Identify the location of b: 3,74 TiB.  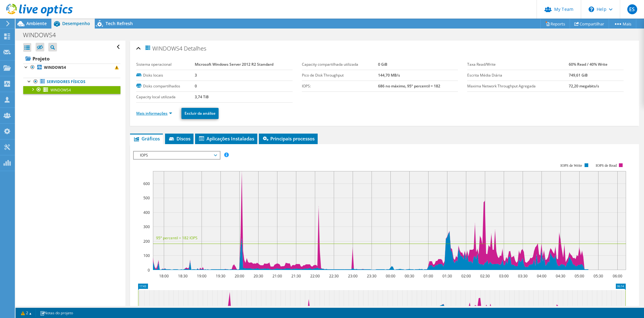
(202, 97).